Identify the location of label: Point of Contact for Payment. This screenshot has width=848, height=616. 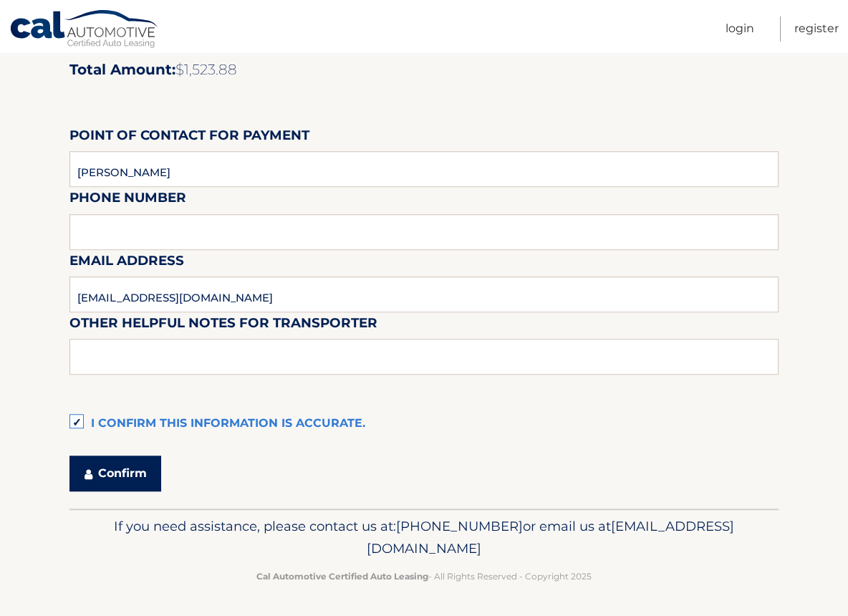
(189, 138).